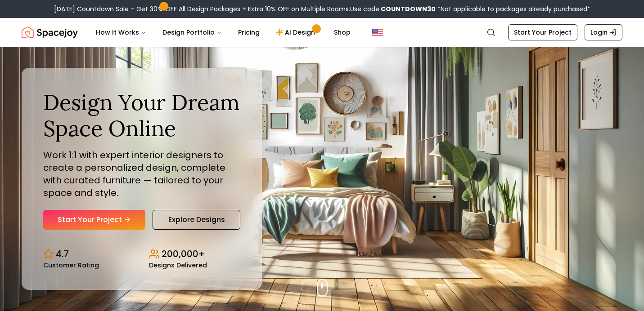  Describe the element at coordinates (121, 32) in the screenshot. I see `button: How It Works` at that location.